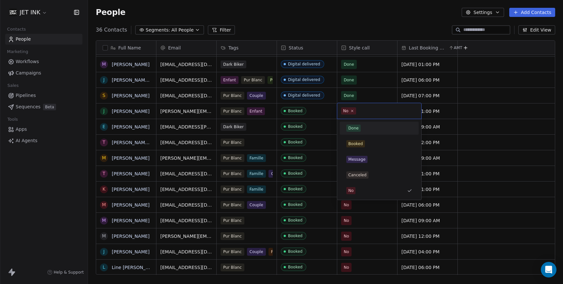 This screenshot has width=563, height=284. What do you see at coordinates (379, 160) in the screenshot?
I see `div: Suggestions` at bounding box center [379, 160].